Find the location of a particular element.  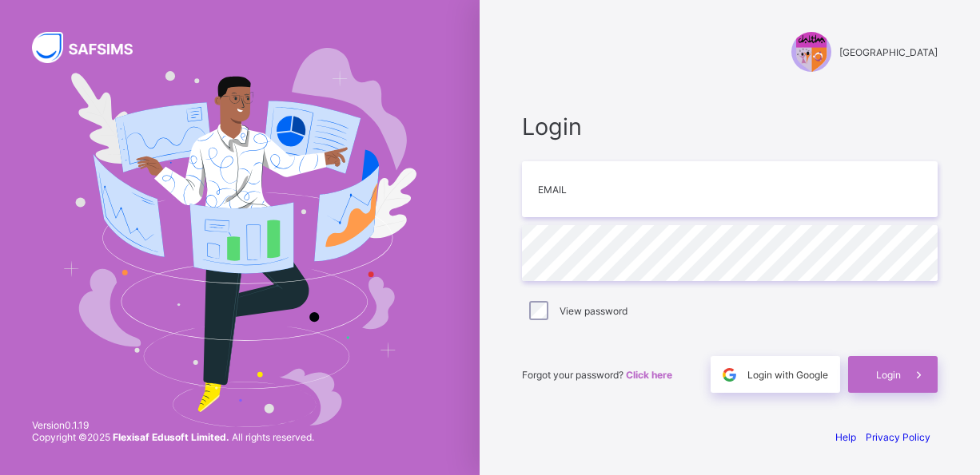

label: View password is located at coordinates (593, 311).